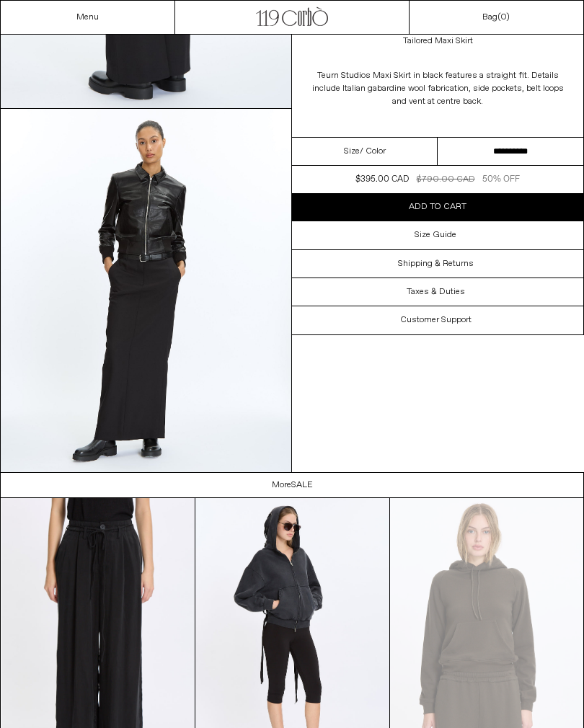 The height and width of the screenshot is (728, 584). Describe the element at coordinates (372, 151) in the screenshot. I see `span: / Color` at that location.